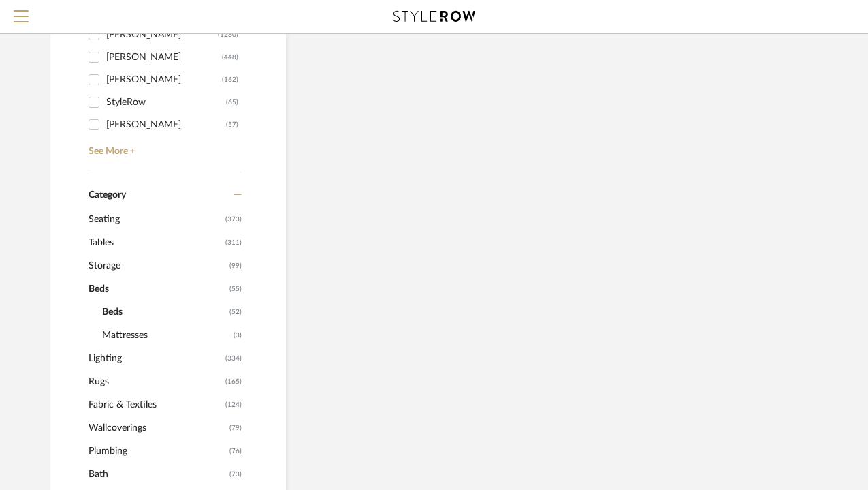 This screenshot has height=490, width=868. I want to click on span: Seating, so click(155, 220).